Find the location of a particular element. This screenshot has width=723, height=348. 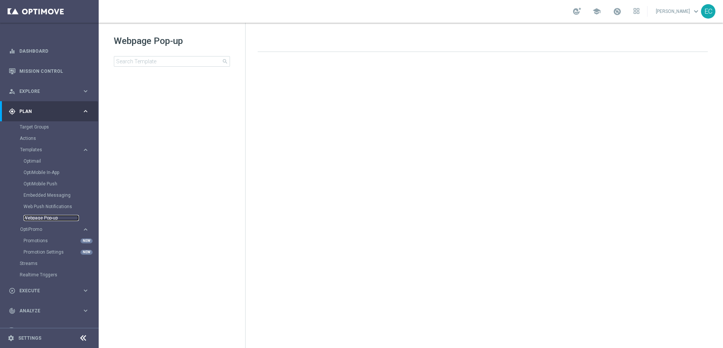

div: OptiMobile In-App is located at coordinates (61, 173).